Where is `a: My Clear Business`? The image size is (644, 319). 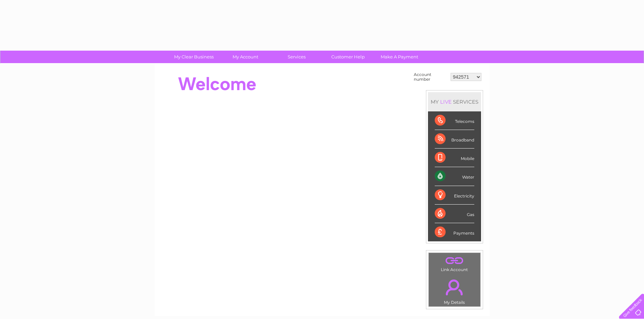 a: My Clear Business is located at coordinates (194, 57).